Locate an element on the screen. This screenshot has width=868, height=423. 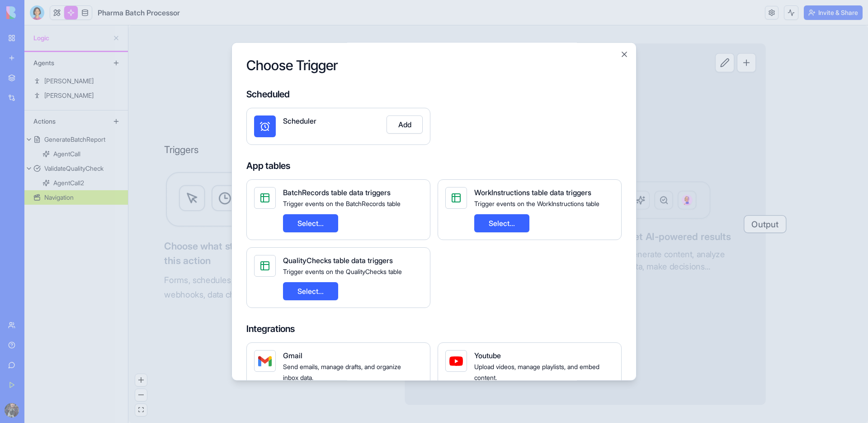
button: Add is located at coordinates (405, 124).